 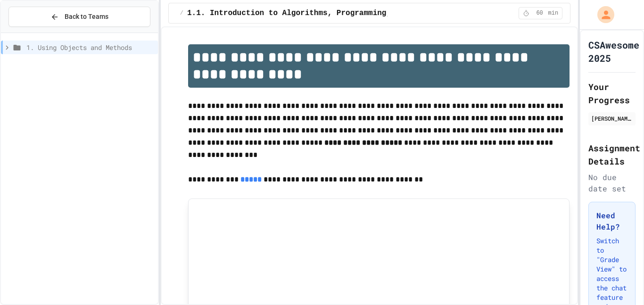 What do you see at coordinates (86, 17) in the screenshot?
I see `span: Back to Teams` at bounding box center [86, 17].